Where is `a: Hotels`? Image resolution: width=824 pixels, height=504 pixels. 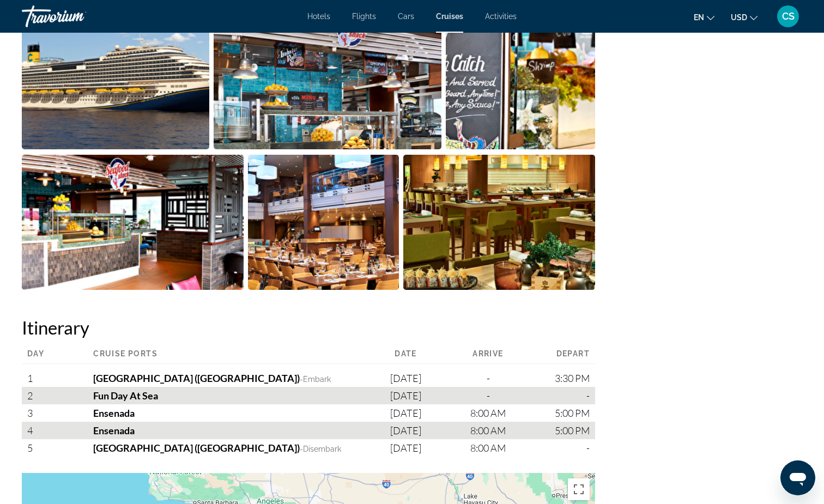 a: Hotels is located at coordinates (319, 16).